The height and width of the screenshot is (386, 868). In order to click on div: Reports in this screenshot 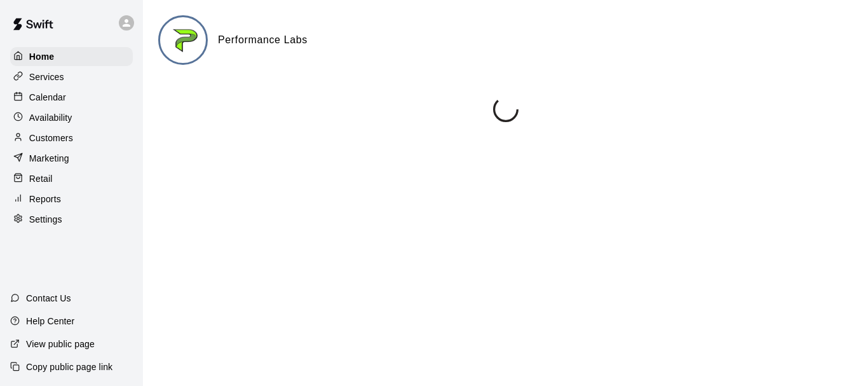, I will do `click(71, 199)`.